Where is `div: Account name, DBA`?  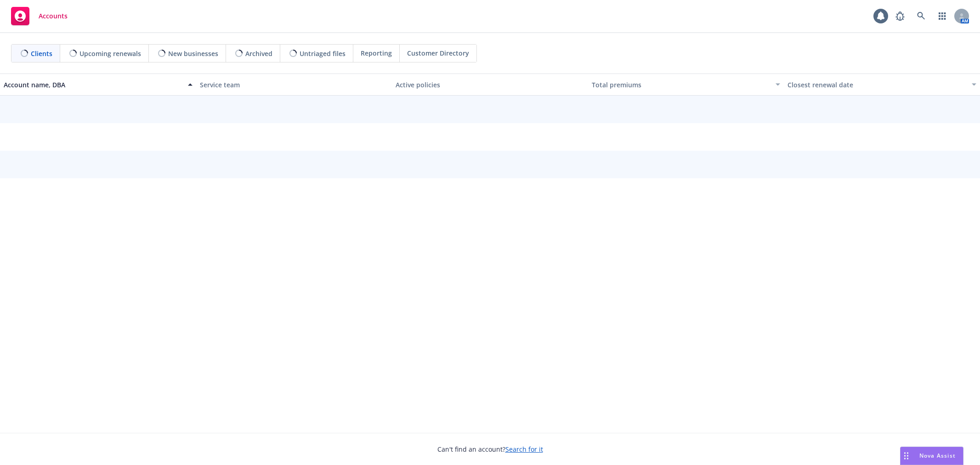
div: Account name, DBA is located at coordinates (93, 85).